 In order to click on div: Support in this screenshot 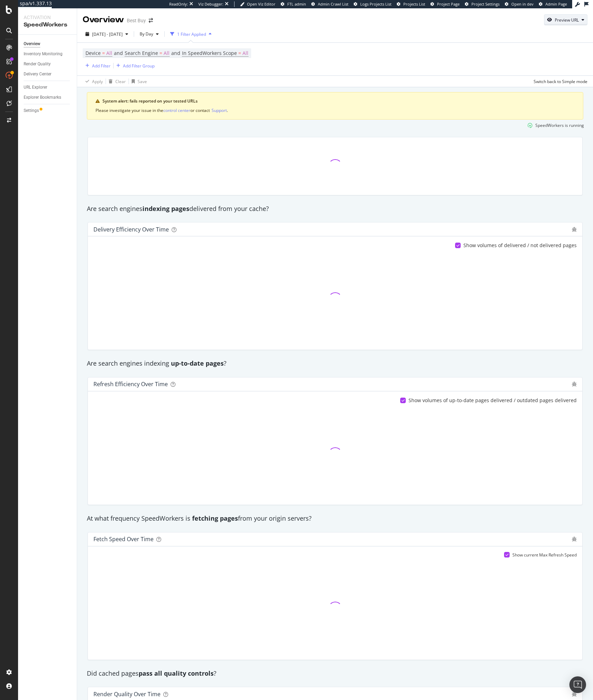, I will do `click(219, 110)`.